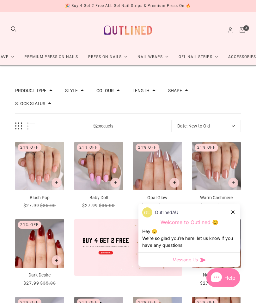 The height and width of the screenshot is (303, 256). What do you see at coordinates (14, 29) in the screenshot?
I see `button: Search` at bounding box center [14, 29].